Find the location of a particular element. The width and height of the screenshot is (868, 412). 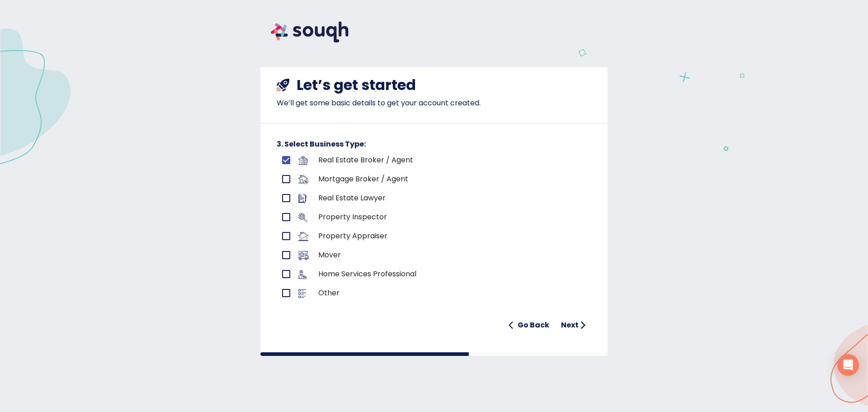

h4: Let’s get started is located at coordinates (356, 85).